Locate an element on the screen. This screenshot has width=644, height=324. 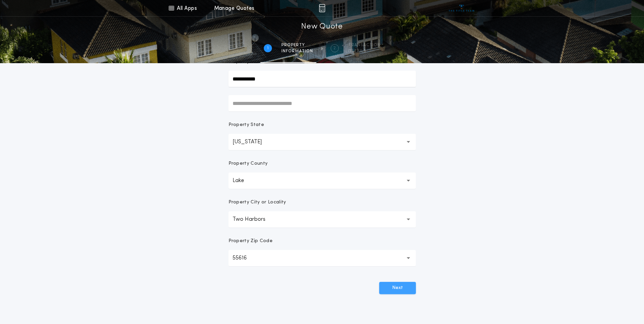
p: Property City or Locality is located at coordinates (258, 202).